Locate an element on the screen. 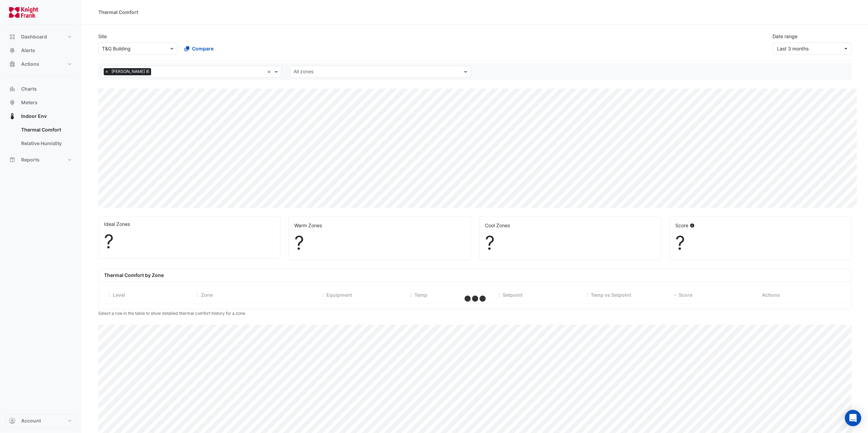 The height and width of the screenshot is (433, 868). div: Thermal Comfort is located at coordinates (118, 12).